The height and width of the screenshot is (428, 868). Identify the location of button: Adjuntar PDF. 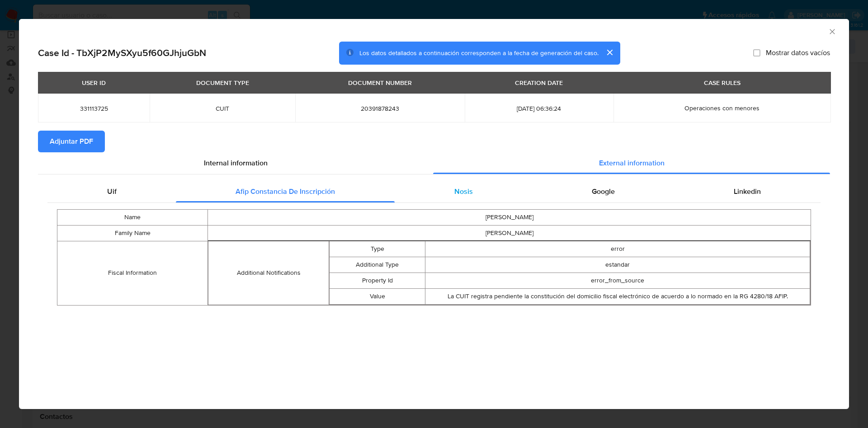
(71, 141).